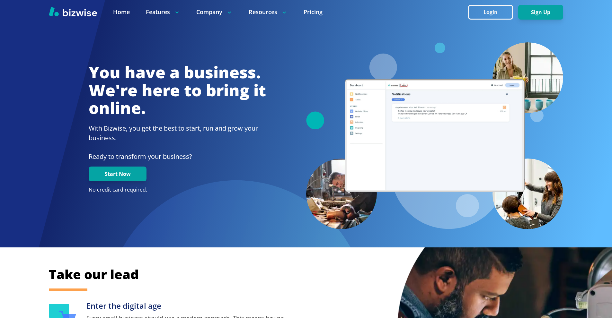 The image size is (612, 318). Describe the element at coordinates (118, 174) in the screenshot. I see `button: Start Now` at that location.